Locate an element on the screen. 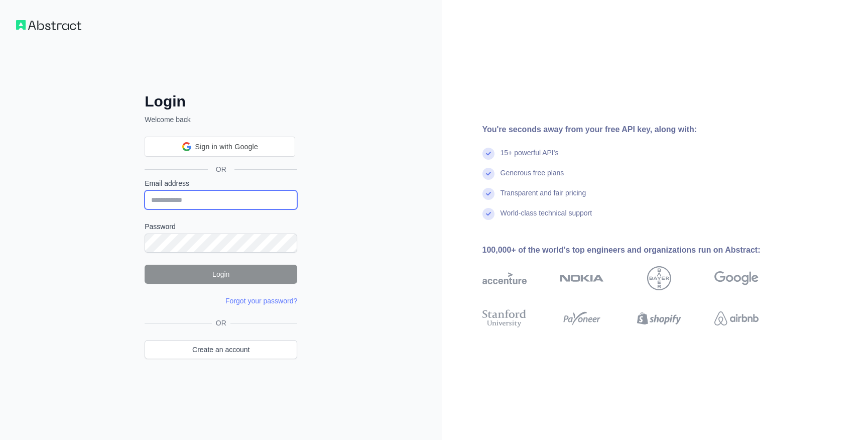  img: Workflow is located at coordinates (49, 25).